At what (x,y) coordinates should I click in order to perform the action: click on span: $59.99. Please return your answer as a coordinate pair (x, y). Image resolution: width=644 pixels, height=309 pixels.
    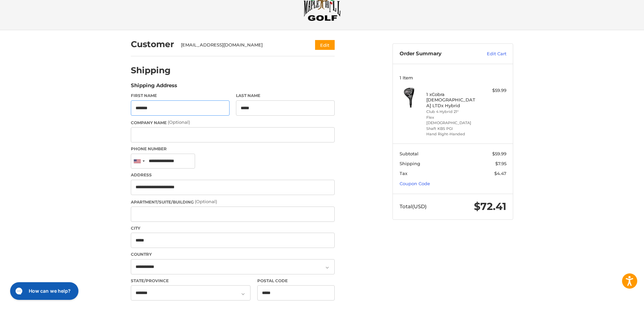
    Looking at the image, I should click on (499, 153).